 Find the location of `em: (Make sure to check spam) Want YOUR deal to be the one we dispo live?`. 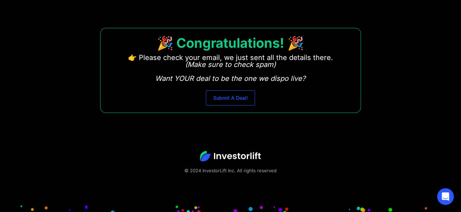

em: (Make sure to check spam) Want YOUR deal to be the one we dispo live? is located at coordinates (231, 71).